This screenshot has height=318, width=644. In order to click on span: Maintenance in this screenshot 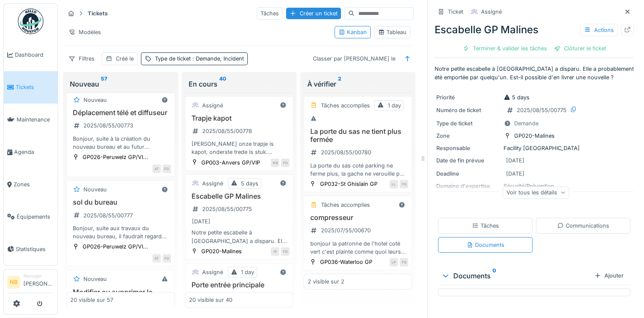, I will do `click(35, 119)`.